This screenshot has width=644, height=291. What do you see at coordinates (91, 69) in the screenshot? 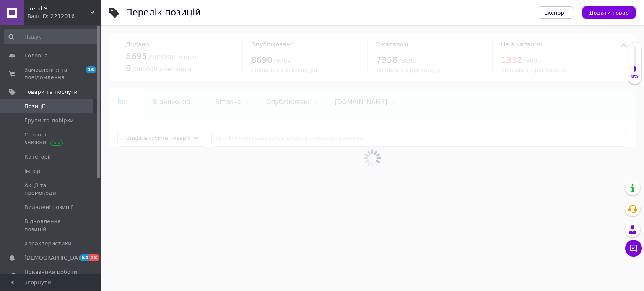
I see `span: 16` at bounding box center [91, 69].